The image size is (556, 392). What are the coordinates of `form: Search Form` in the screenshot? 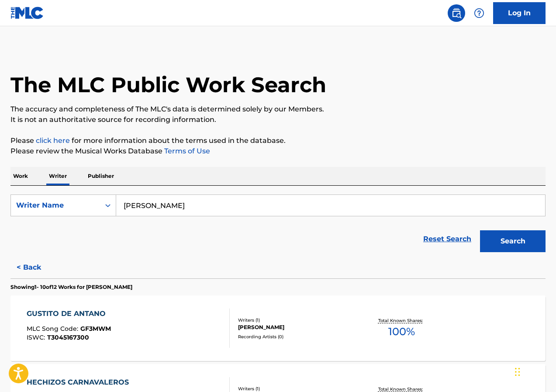 It's located at (277, 226).